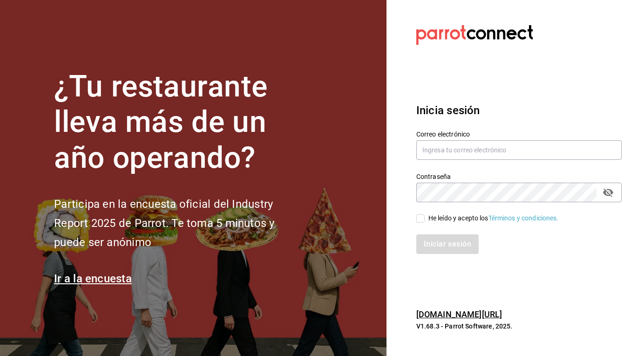 Image resolution: width=644 pixels, height=356 pixels. What do you see at coordinates (179, 223) in the screenshot?
I see `h2: Participa en la encuesta oficial del Industry Report 2025 de Parrot. Te toma 5 minutos y puede se...` at bounding box center [179, 223].